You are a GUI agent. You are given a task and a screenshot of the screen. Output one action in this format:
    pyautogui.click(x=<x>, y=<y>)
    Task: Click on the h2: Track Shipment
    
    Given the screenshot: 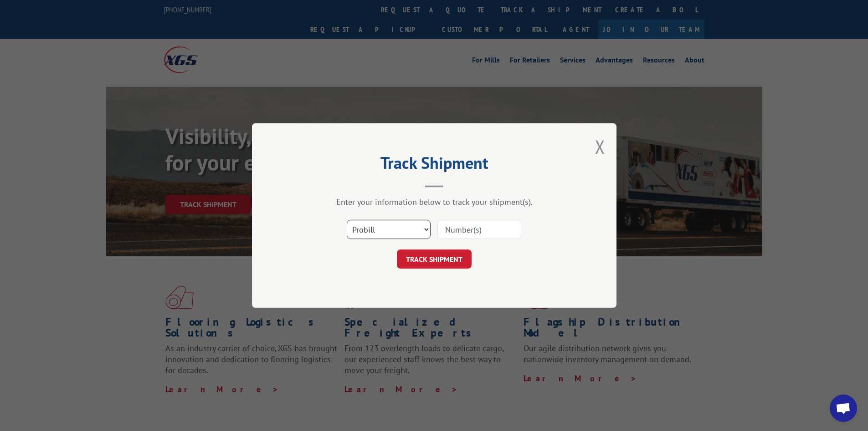 What is the action you would take?
    pyautogui.click(x=434, y=165)
    